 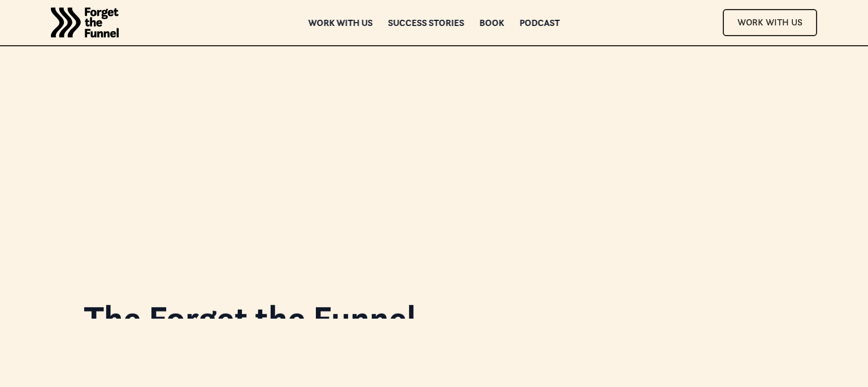 I want to click on a: Podcast, so click(x=540, y=22).